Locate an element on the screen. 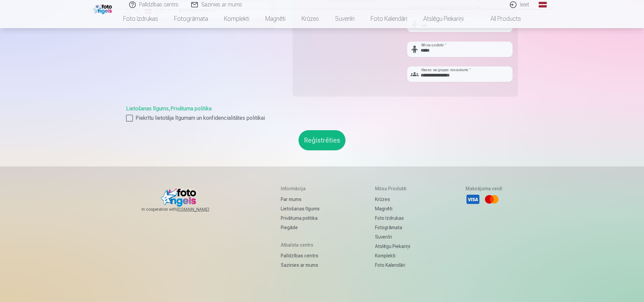 The height and width of the screenshot is (302, 644). a: All products is located at coordinates (500, 19).